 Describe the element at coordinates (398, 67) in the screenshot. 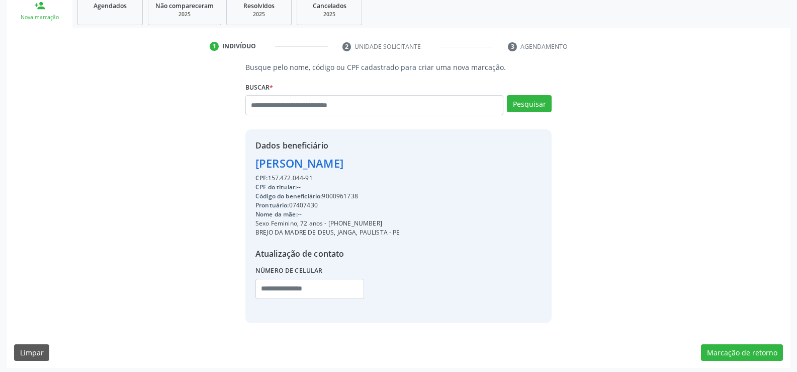

I see `p: Busque pelo nome, código ou CPF cadastrado para criar uma nova marcação.` at that location.